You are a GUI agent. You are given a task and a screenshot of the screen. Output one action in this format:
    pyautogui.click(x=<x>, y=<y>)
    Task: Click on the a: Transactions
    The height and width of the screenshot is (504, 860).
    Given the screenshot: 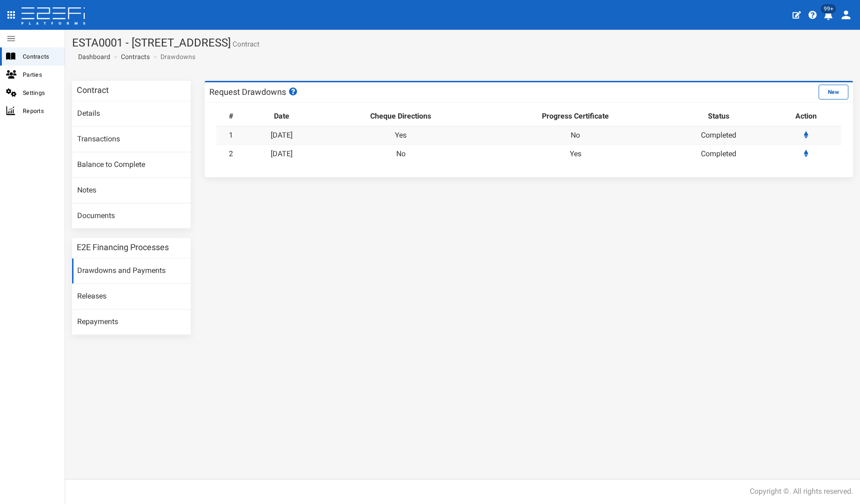 What is the action you would take?
    pyautogui.click(x=132, y=139)
    